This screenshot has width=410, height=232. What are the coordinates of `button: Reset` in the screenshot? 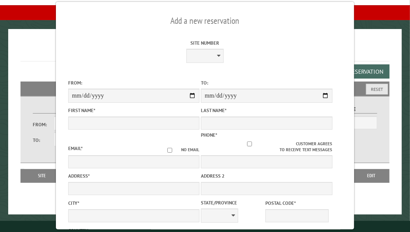 It's located at (377, 89).